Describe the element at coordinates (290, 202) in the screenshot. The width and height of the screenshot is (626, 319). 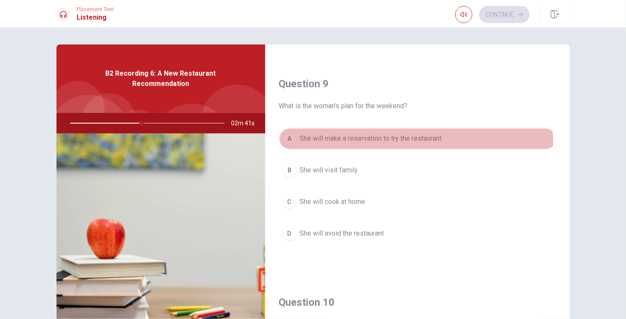
I see `div: C` at that location.